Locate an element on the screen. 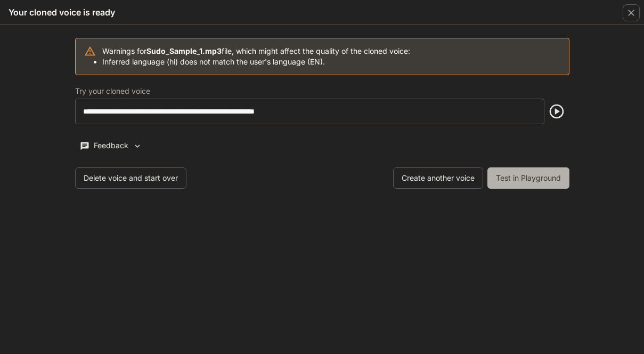  p: Try your cloned voice is located at coordinates (112, 91).